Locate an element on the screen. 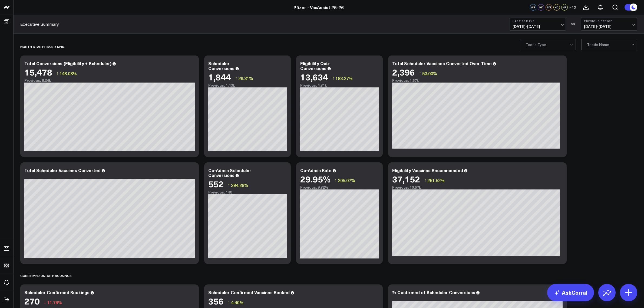 The width and height of the screenshot is (644, 308). div: VS is located at coordinates (573, 24).